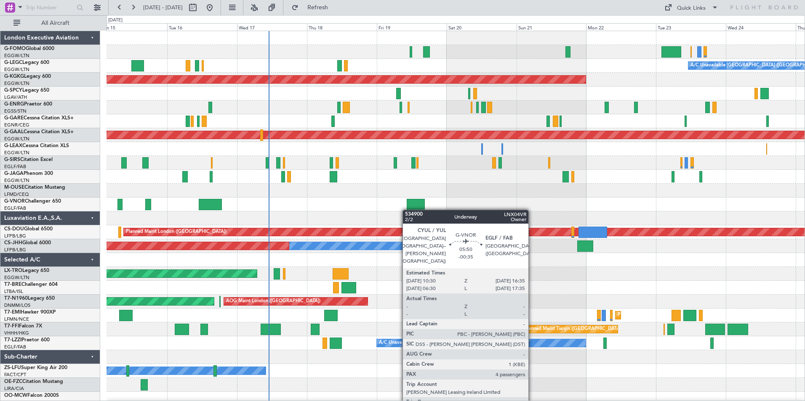 This screenshot has height=401, width=805. I want to click on span: T7-EMI, so click(12, 313).